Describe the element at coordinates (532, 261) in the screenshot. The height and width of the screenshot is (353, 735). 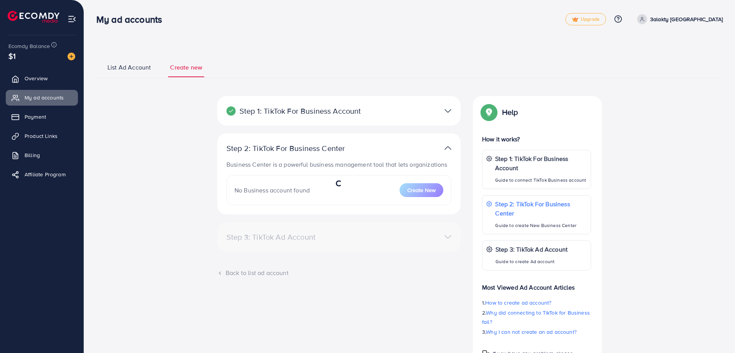
I see `p: Guide to create Ad account` at that location.